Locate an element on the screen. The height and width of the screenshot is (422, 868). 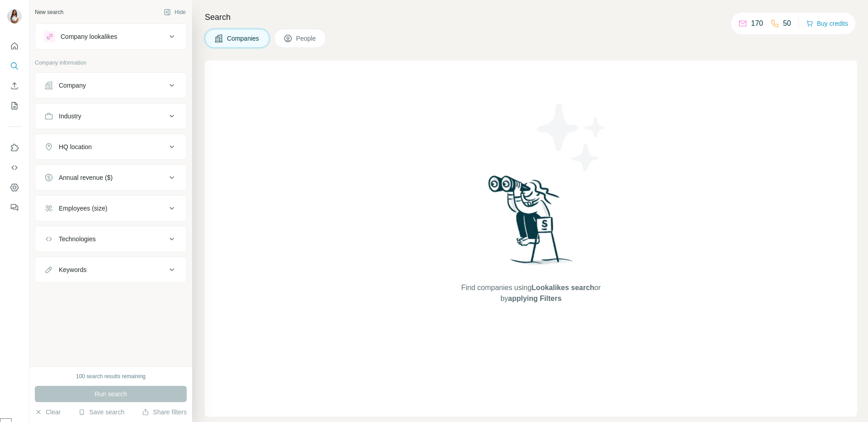
div: New search is located at coordinates (49, 12).